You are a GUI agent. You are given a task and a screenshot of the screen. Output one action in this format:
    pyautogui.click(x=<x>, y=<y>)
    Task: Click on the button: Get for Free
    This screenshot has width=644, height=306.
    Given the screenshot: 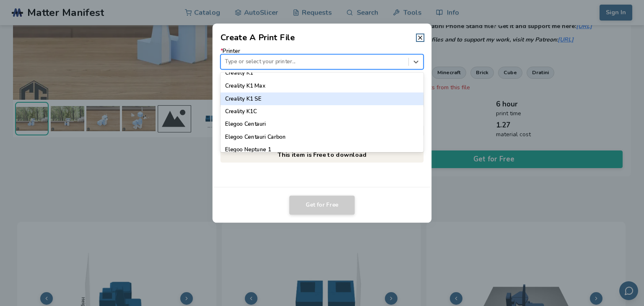 What is the action you would take?
    pyautogui.click(x=322, y=205)
    